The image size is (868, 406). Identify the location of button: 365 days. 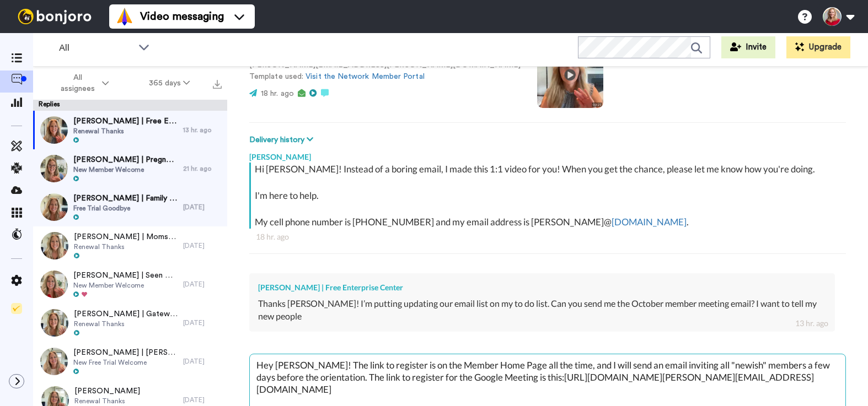
(169, 83).